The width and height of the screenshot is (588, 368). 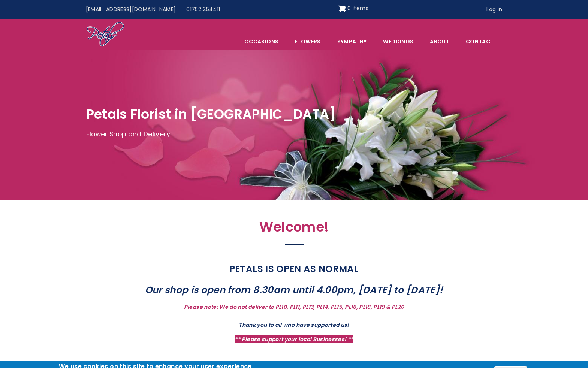 What do you see at coordinates (494, 10) in the screenshot?
I see `a: Log in` at bounding box center [494, 10].